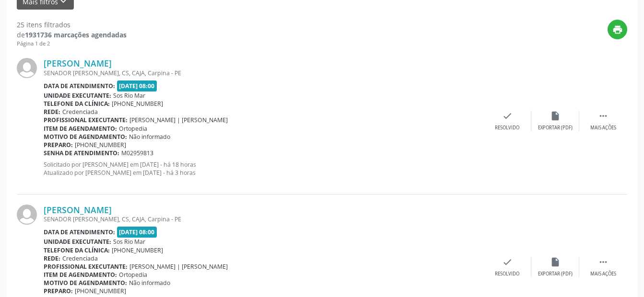  What do you see at coordinates (71, 43) in the screenshot?
I see `div: Página 1 de 2` at bounding box center [71, 43].